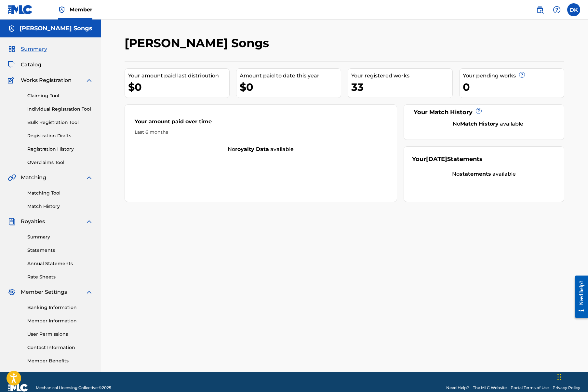  Describe the element at coordinates (556, 10) in the screenshot. I see `div: Help` at that location.